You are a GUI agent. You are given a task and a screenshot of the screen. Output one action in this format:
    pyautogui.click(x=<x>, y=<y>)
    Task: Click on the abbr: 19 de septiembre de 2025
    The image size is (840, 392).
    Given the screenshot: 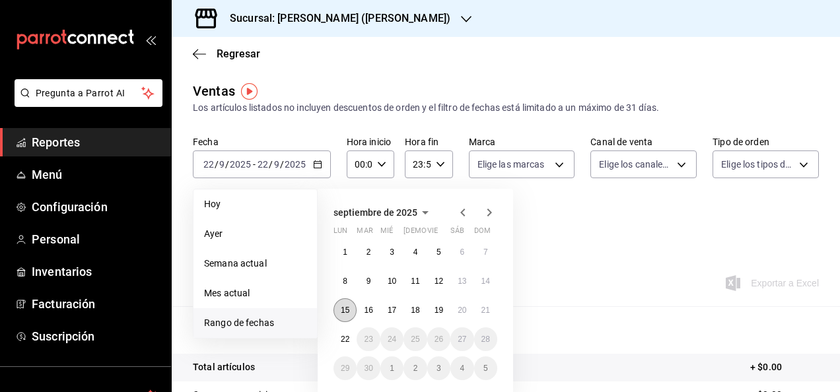 What is the action you would take?
    pyautogui.click(x=438, y=310)
    